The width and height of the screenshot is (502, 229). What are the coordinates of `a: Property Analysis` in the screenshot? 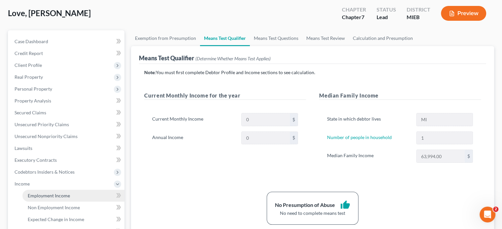 It's located at (67, 101).